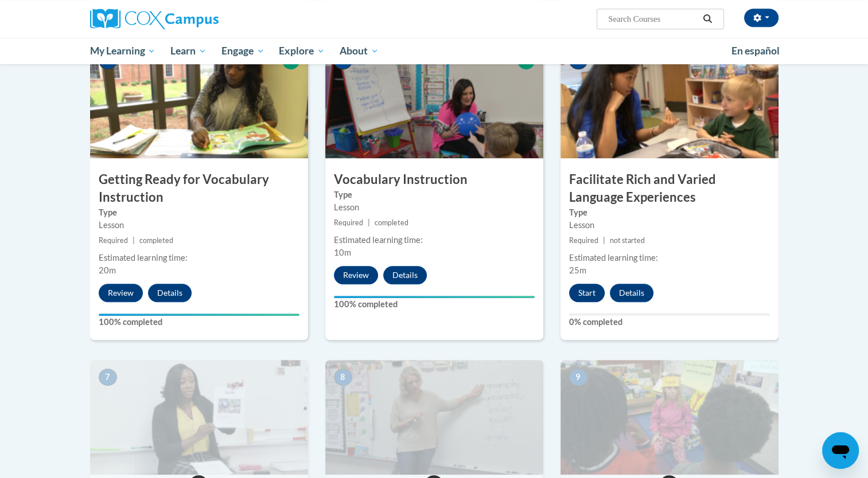 This screenshot has height=478, width=868. What do you see at coordinates (199, 189) in the screenshot?
I see `h3: Getting Ready for Vocabulary Instruction` at bounding box center [199, 189].